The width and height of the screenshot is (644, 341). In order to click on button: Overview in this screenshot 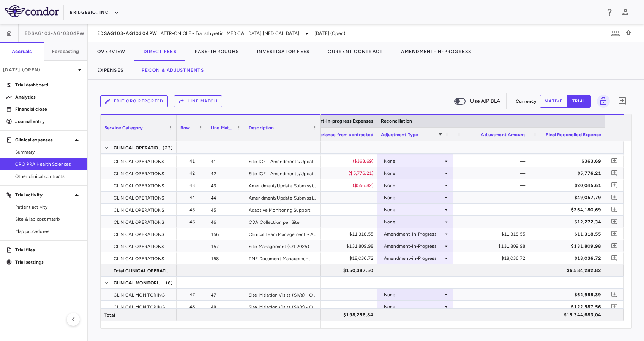, I will do `click(111, 52)`.